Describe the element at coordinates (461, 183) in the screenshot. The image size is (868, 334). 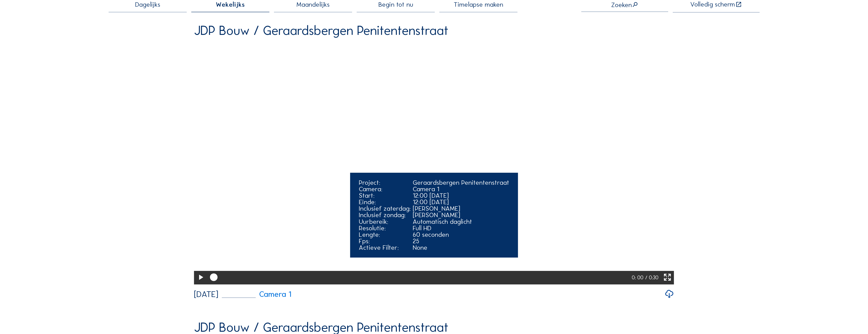
I see `div: Geraardsbergen Penitentenstraat` at that location.